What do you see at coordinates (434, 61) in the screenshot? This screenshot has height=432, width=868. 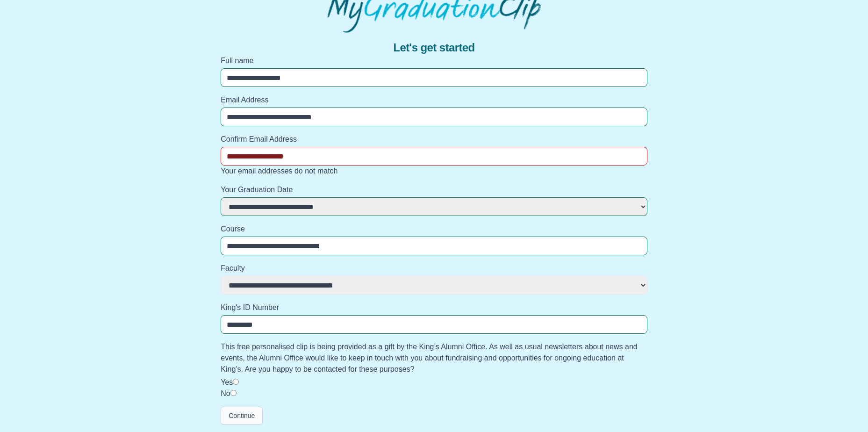 I see `label: Full name` at bounding box center [434, 61].